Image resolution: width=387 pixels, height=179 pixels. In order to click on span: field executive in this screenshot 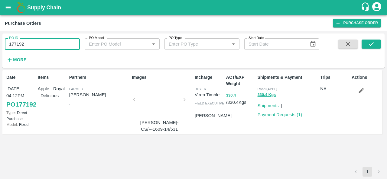, I will do `click(210, 103)`.